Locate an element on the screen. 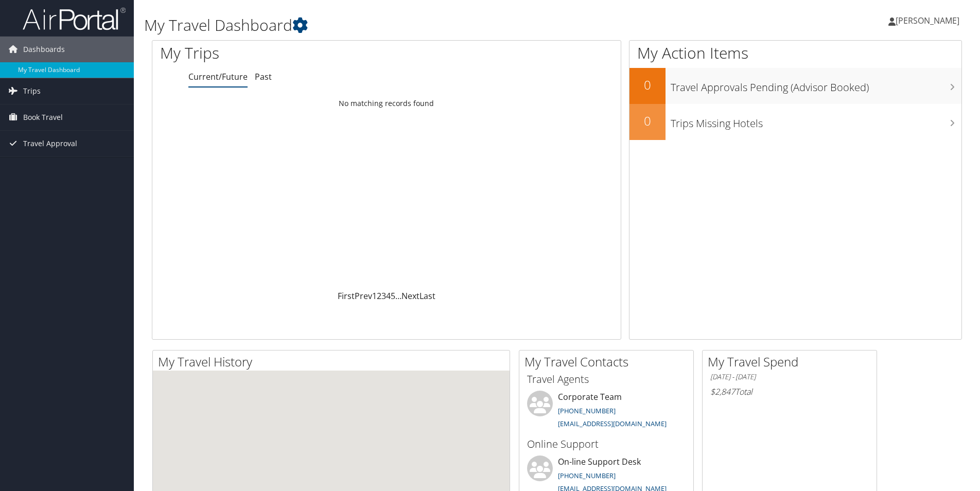 This screenshot has height=491, width=980. h1: My Travel Dashboard is located at coordinates (419, 25).